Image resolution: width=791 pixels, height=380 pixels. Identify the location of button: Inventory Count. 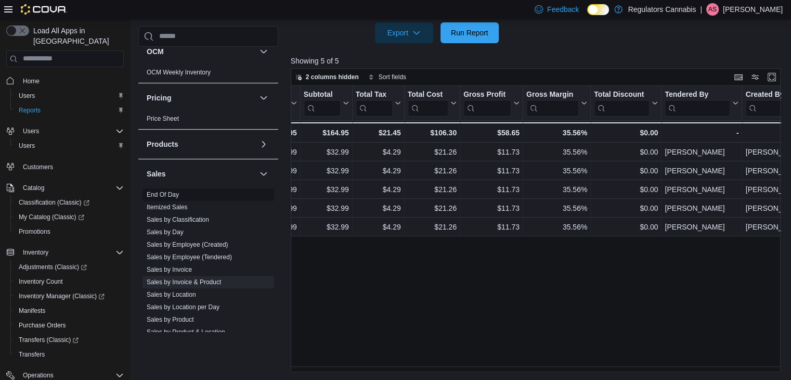
(69, 281).